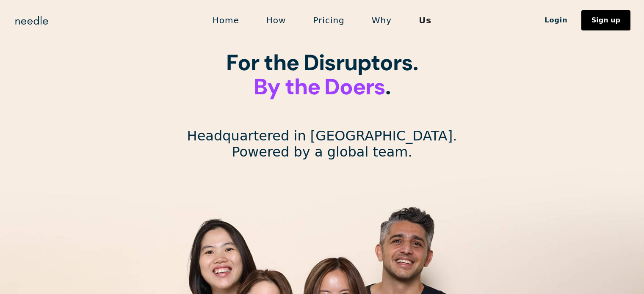 This screenshot has width=644, height=294. I want to click on a: How, so click(276, 20).